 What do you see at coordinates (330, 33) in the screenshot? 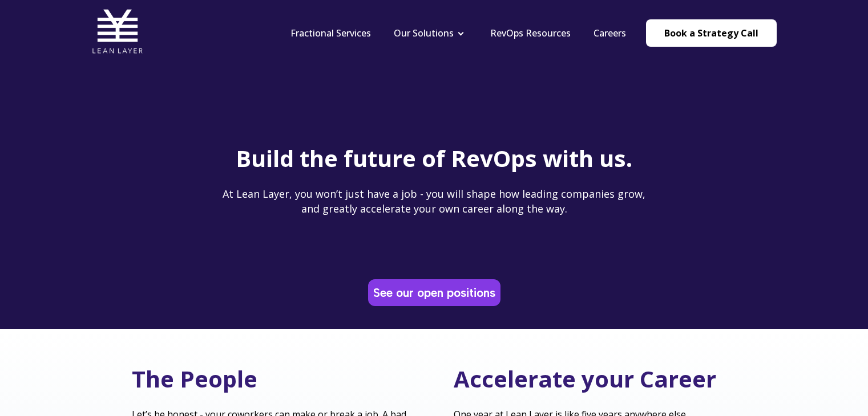
I see `a: Fractional Services` at bounding box center [330, 33].